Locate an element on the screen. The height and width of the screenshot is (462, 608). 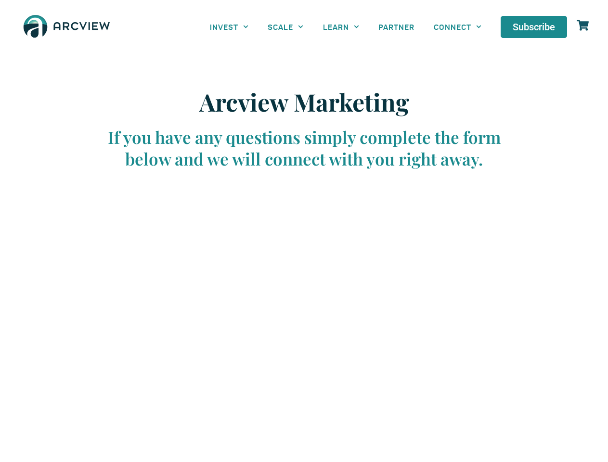
img: The Arcview Group is located at coordinates (66, 27).